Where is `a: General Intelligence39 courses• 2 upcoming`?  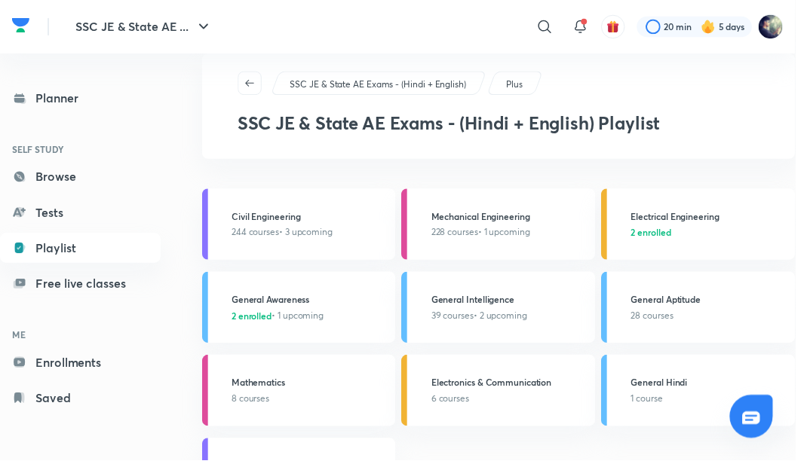
a: General Intelligence39 courses• 2 upcoming is located at coordinates (505, 312).